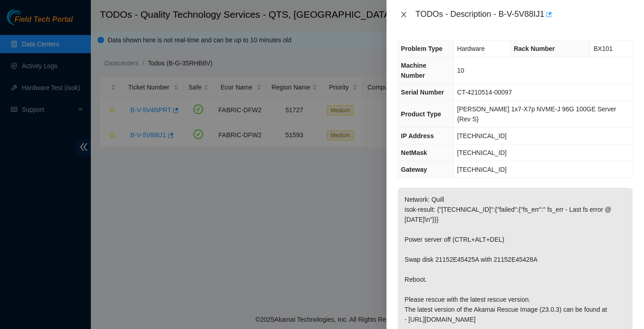 This screenshot has width=644, height=329. What do you see at coordinates (422, 48) in the screenshot?
I see `span: Problem Type` at bounding box center [422, 48].